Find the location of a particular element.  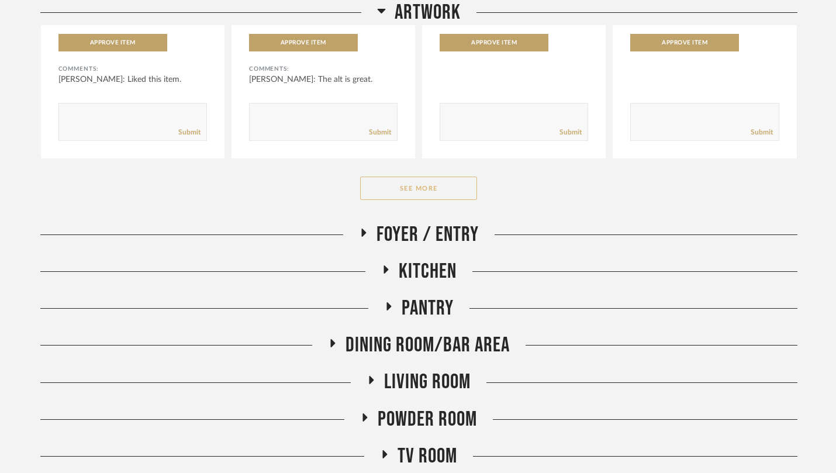

span: Foyer / Entry is located at coordinates (427, 234).